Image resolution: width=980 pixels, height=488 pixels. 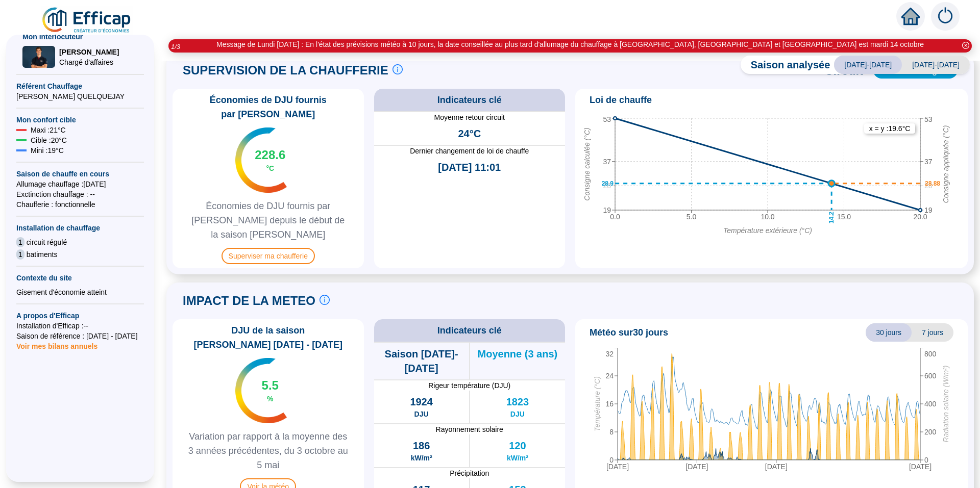 I want to click on span: Dernier changement de loi de chauffe, so click(x=469, y=151).